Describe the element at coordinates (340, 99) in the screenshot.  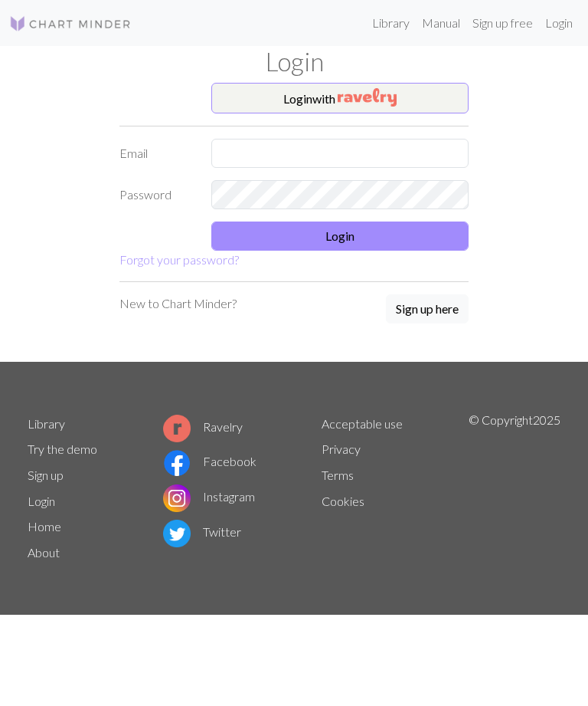
I see `button: Loginwith` at that location.